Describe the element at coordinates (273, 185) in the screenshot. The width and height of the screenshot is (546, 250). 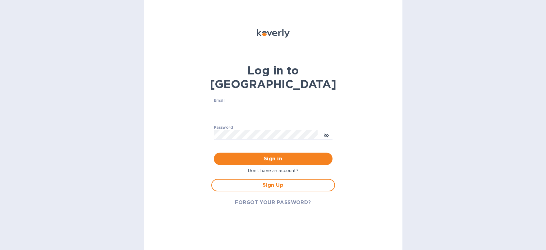
I see `button: Sign Up` at that location.